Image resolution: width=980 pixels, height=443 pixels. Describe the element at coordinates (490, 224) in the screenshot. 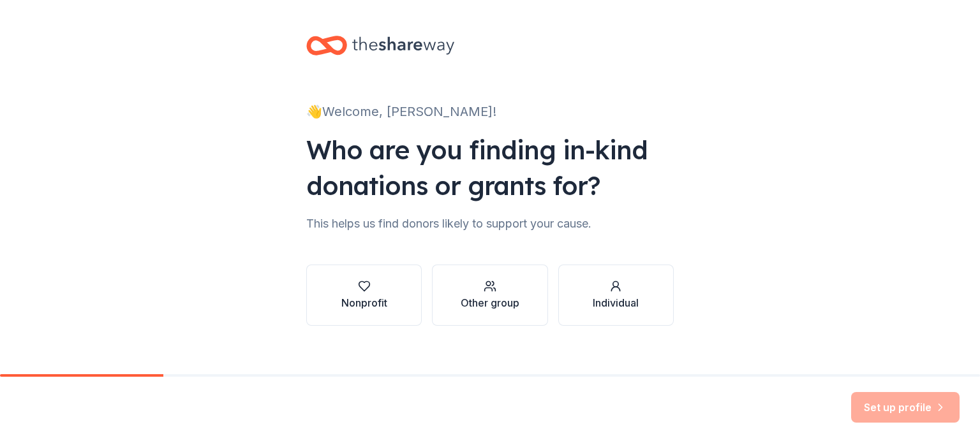

I see `div: This helps us find donors likely to support your cause.` at that location.